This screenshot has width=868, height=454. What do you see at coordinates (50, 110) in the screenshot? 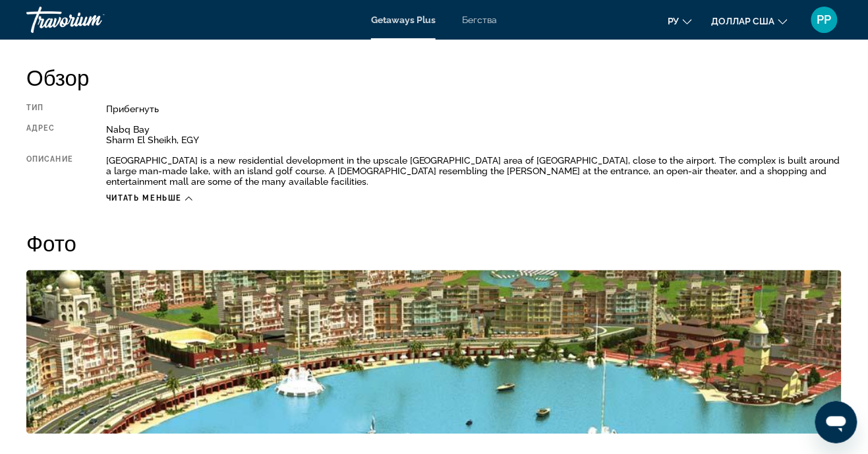
I see `div: Тип` at bounding box center [50, 110].